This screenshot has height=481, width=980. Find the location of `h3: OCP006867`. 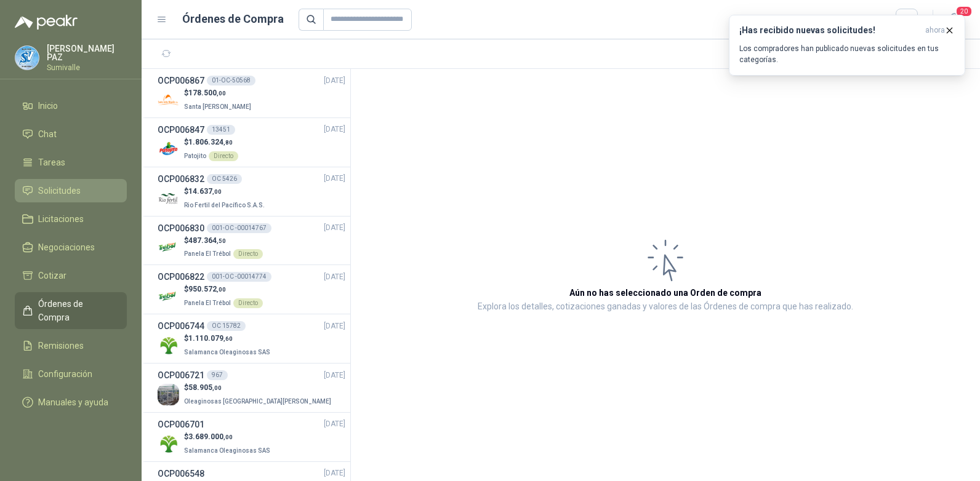

h3: OCP006867 is located at coordinates (181, 81).